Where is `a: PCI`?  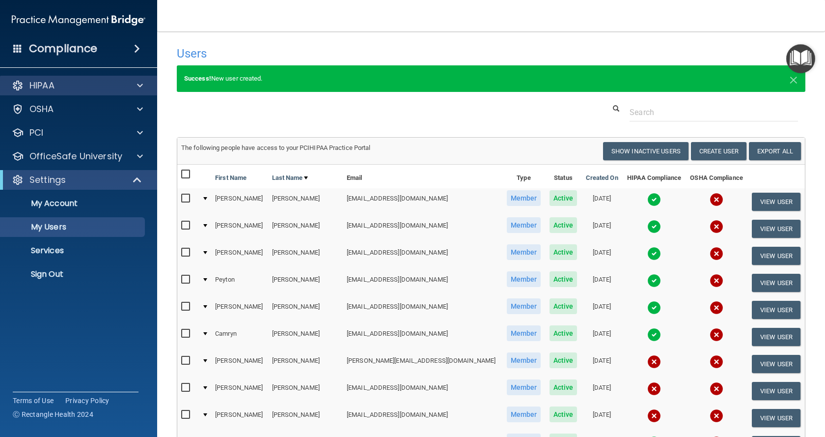
a: PCI is located at coordinates (77, 133).